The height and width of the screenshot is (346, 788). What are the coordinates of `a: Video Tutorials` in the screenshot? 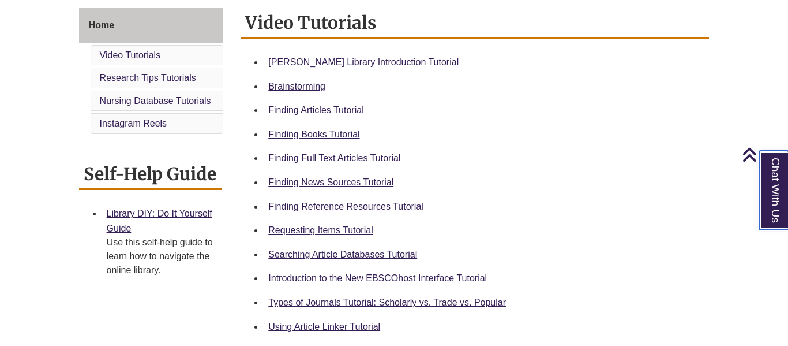 It's located at (130, 55).